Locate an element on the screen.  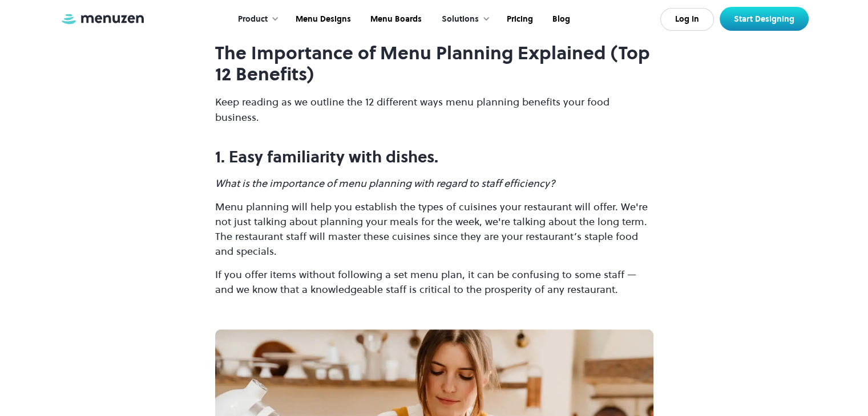
a: Pricing is located at coordinates (519, 20).